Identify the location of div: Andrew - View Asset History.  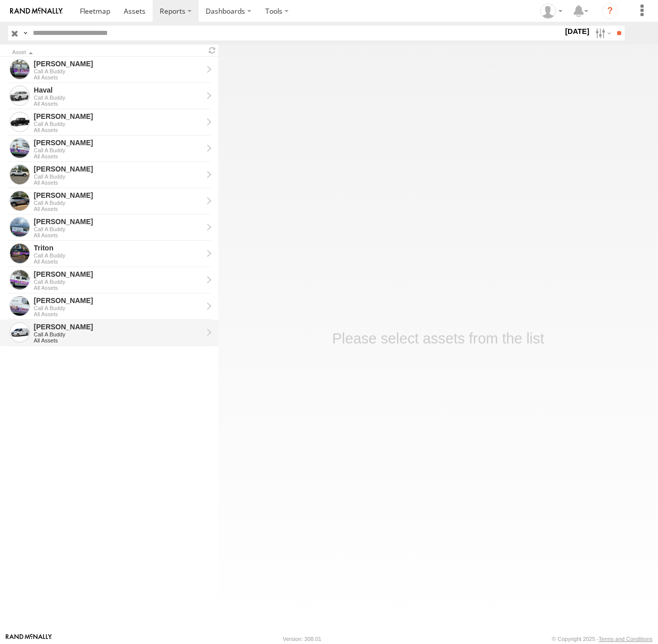
(118, 169).